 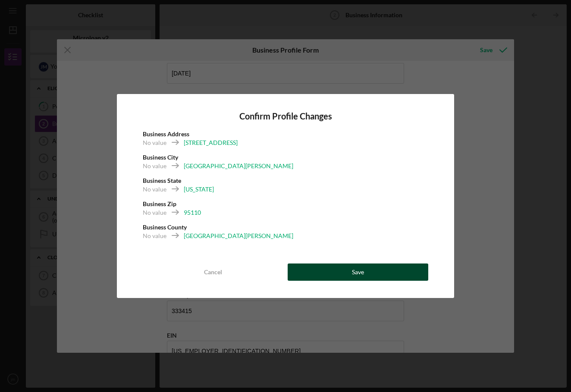 I want to click on b: Business Address, so click(x=166, y=134).